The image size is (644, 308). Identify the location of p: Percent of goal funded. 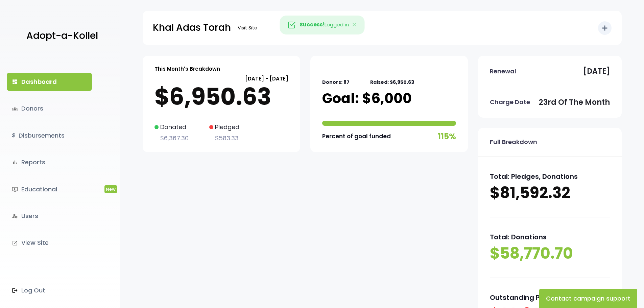
(356, 136).